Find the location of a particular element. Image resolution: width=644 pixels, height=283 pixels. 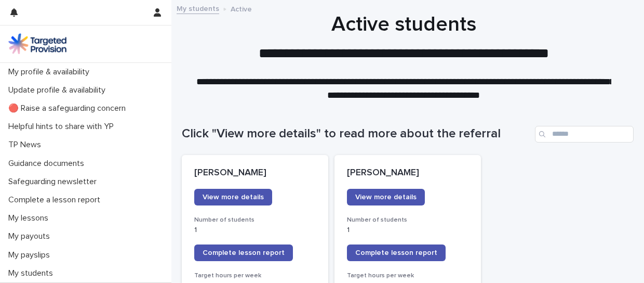

p: Active is located at coordinates (241, 9).